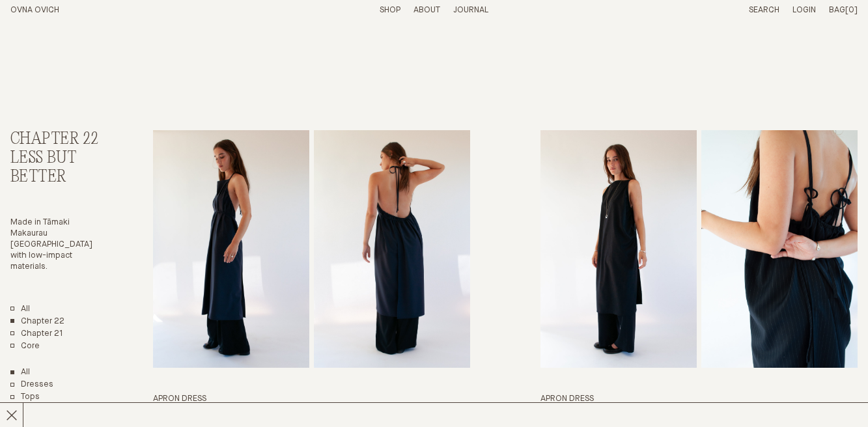  Describe the element at coordinates (426, 11) in the screenshot. I see `p: About` at that location.